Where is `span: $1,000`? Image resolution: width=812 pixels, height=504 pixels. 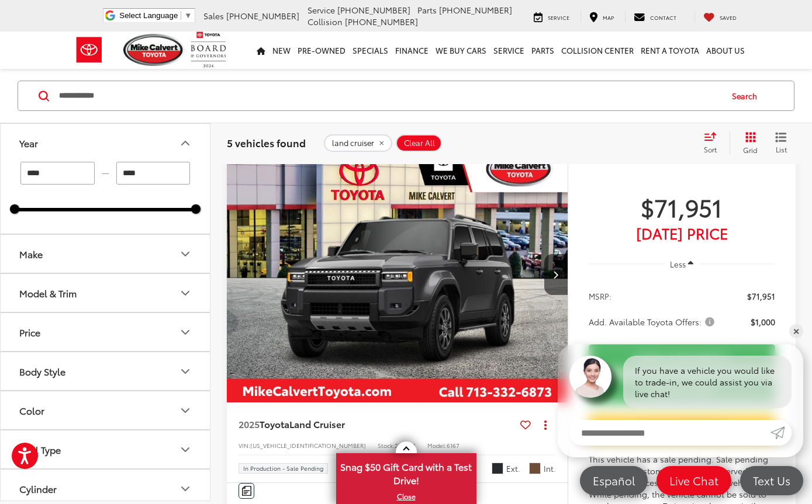 span: $1,000 is located at coordinates (763, 322).